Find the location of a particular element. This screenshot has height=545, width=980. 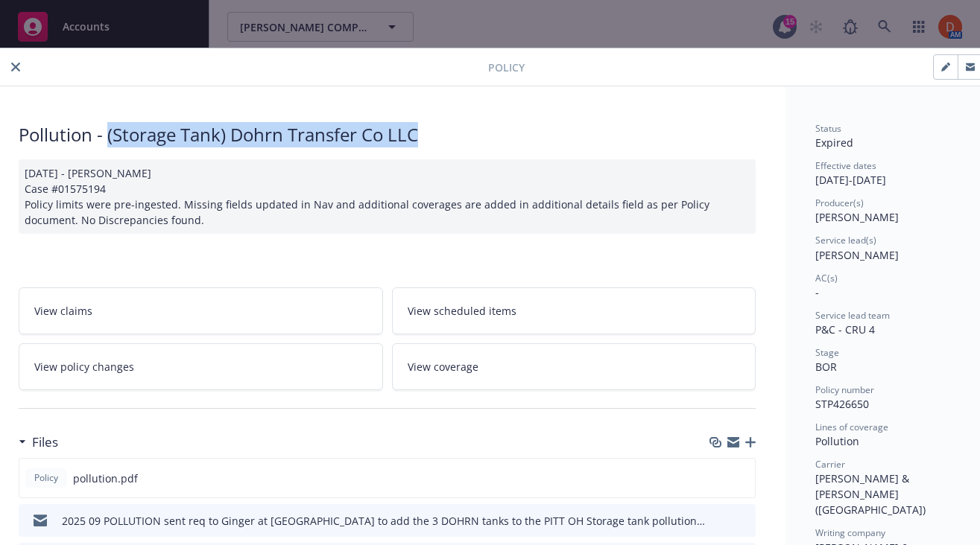

span: pollution.pdf is located at coordinates (105, 478).